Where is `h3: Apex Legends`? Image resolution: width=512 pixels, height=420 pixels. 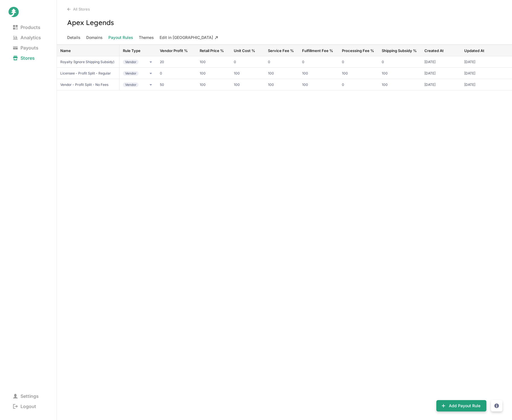
h3: Apex Legends is located at coordinates (284, 23).